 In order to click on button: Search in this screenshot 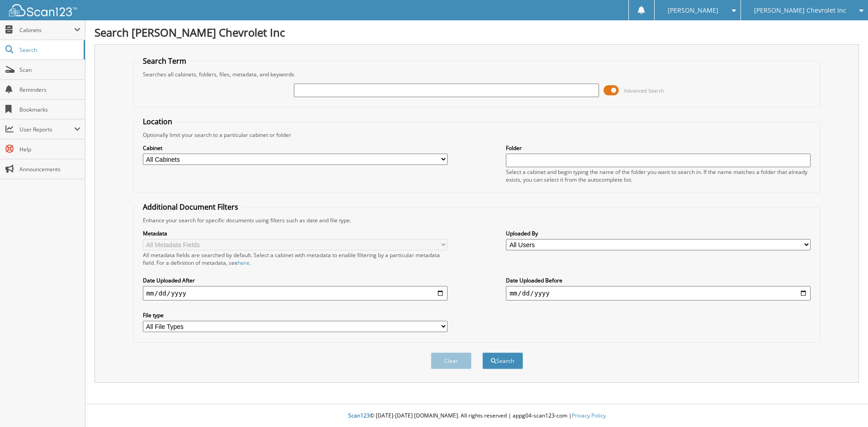, I will do `click(503, 361)`.